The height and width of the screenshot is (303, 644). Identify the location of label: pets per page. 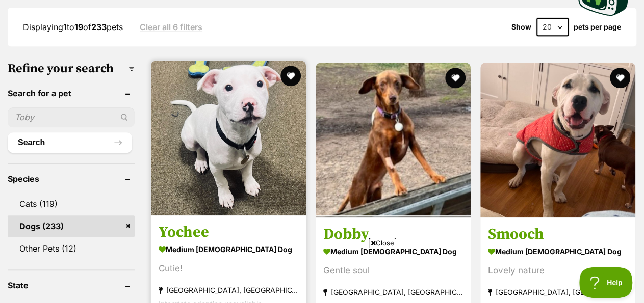
(597, 27).